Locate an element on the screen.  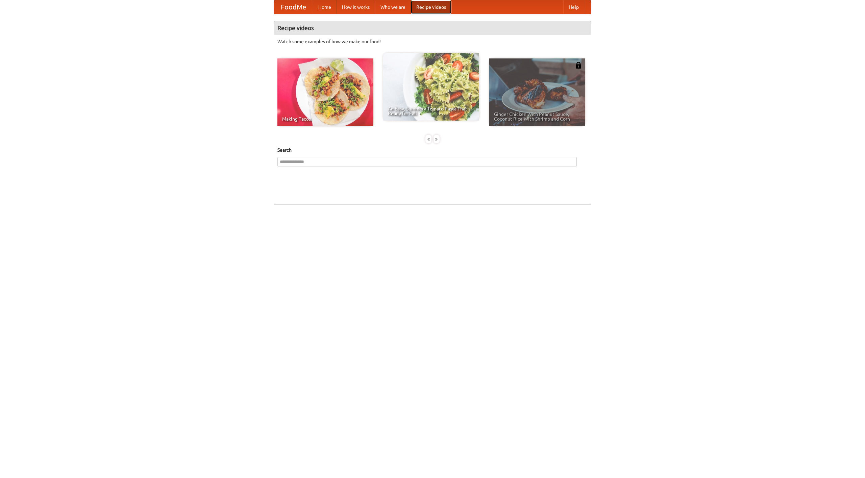
p: Watch some examples of how we make our food! is located at coordinates (433, 42).